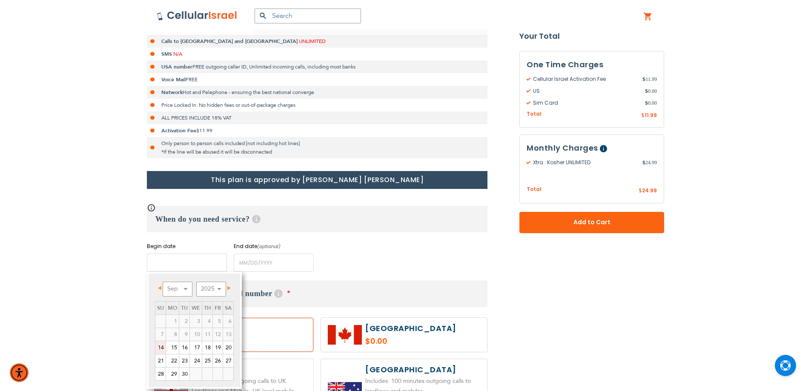 The image size is (811, 391). What do you see at coordinates (192, 80) in the screenshot?
I see `span: FREE` at bounding box center [192, 80].